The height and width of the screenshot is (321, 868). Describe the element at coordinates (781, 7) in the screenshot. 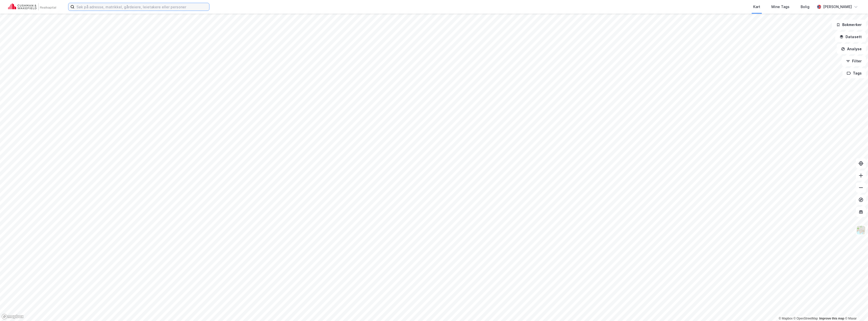

I see `div: Mine Tags` at that location.